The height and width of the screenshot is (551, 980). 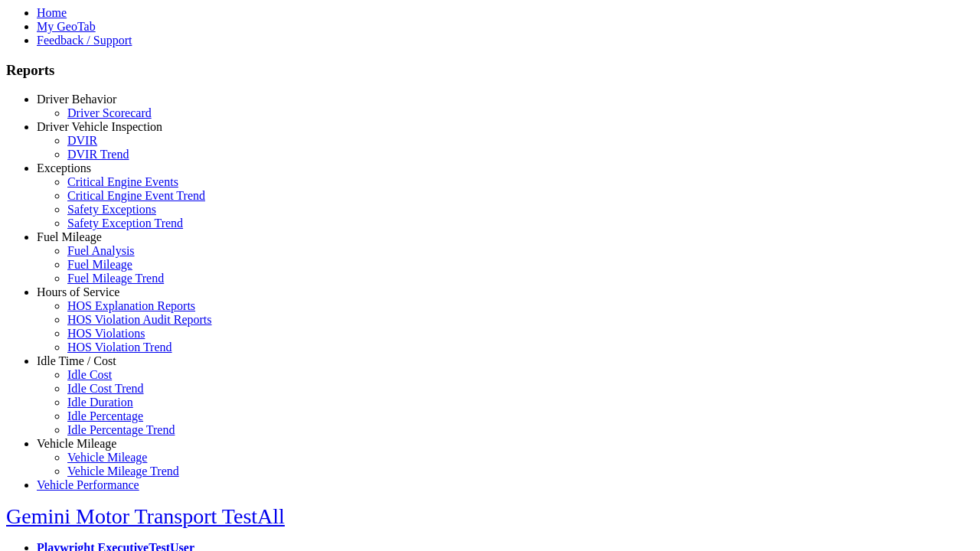 What do you see at coordinates (84, 40) in the screenshot?
I see `a: Feedback / Support` at bounding box center [84, 40].